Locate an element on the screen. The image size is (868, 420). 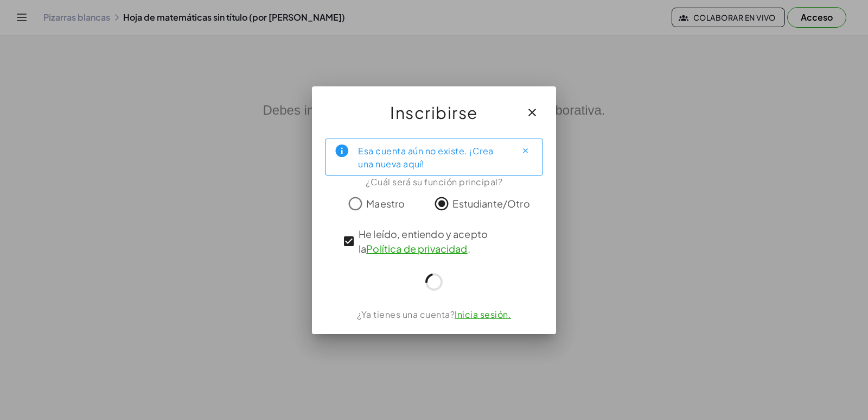
font: Maestro is located at coordinates (385, 203).